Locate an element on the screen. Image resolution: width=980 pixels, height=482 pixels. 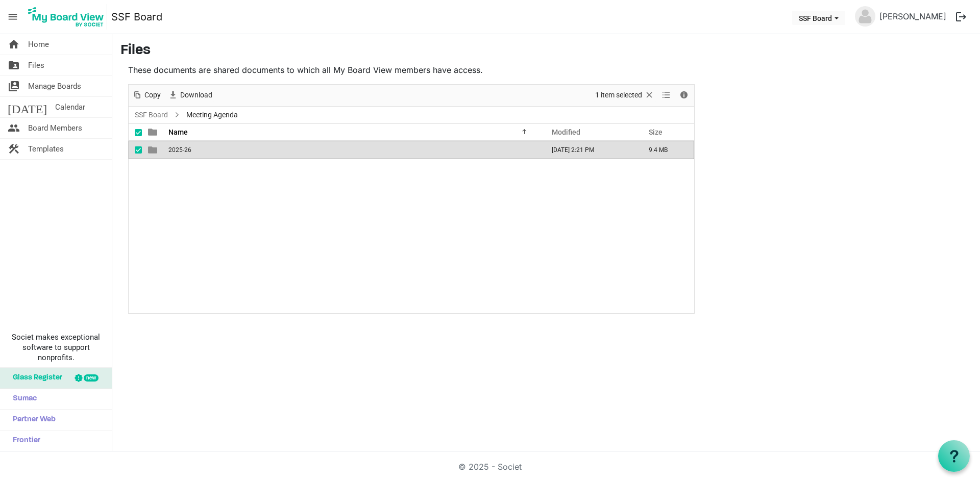
span: Societ makes exceptional software to support nonprofits. is located at coordinates (56, 347).